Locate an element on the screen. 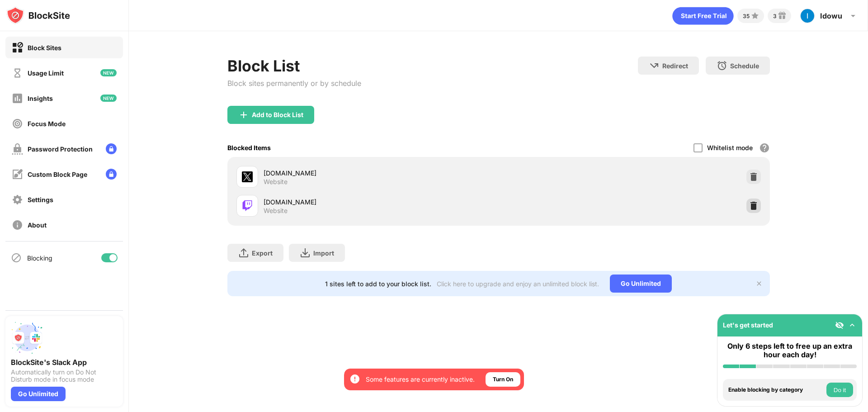 The height and width of the screenshot is (412, 868). div: Whitelist mode is located at coordinates (730, 148).